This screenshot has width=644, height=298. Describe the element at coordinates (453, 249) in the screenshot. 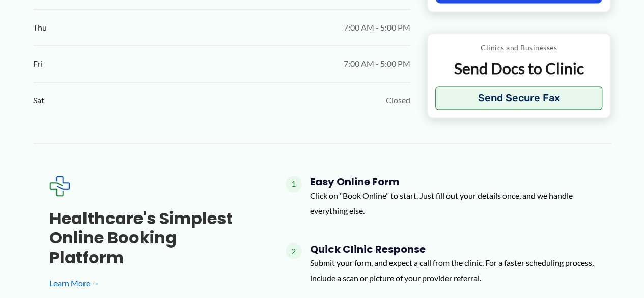

I see `h4: Quick Clinic Response` at that location.